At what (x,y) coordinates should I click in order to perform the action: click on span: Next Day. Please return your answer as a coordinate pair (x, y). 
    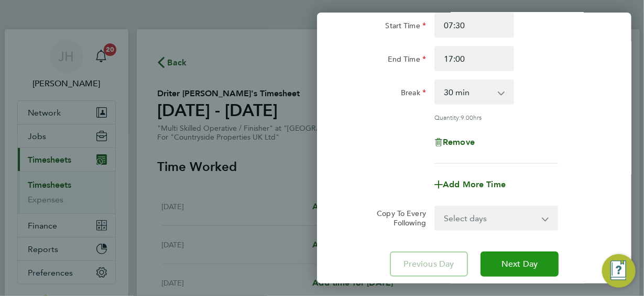
    Looking at the image, I should click on (519, 264).